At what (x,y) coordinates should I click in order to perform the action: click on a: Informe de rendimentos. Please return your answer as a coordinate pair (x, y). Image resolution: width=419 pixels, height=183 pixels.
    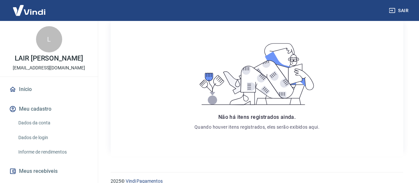
    Looking at the image, I should click on (53, 152).